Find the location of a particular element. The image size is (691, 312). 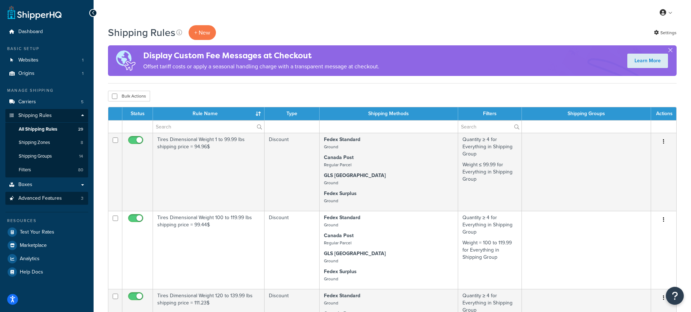

th: Filters is located at coordinates (490, 114).